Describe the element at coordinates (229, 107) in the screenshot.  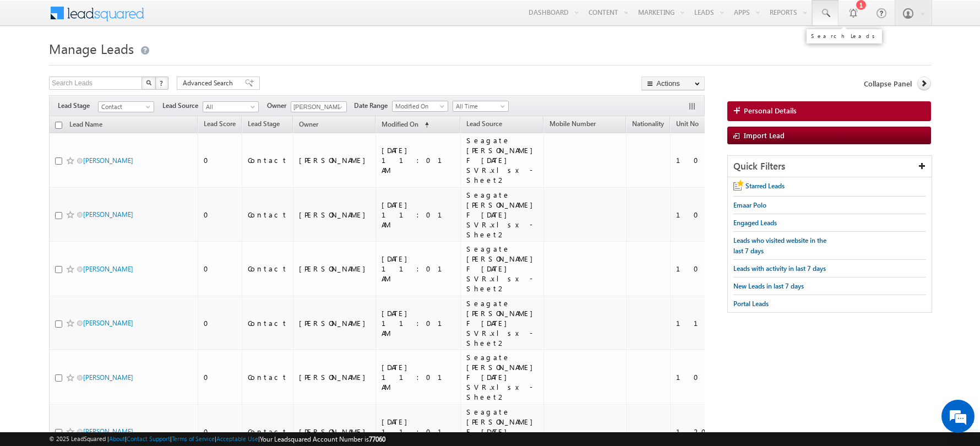
I see `span: All` at that location.